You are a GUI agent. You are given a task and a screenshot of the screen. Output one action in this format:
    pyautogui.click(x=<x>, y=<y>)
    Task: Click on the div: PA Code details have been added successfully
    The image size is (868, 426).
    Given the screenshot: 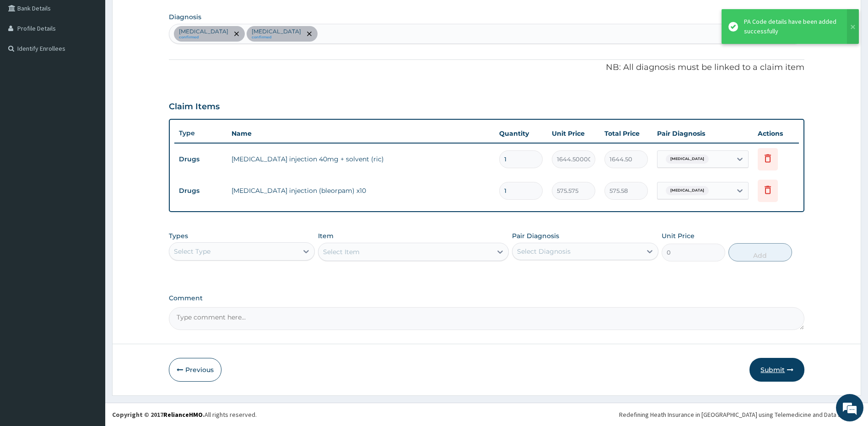 What is the action you would take?
    pyautogui.click(x=791, y=26)
    